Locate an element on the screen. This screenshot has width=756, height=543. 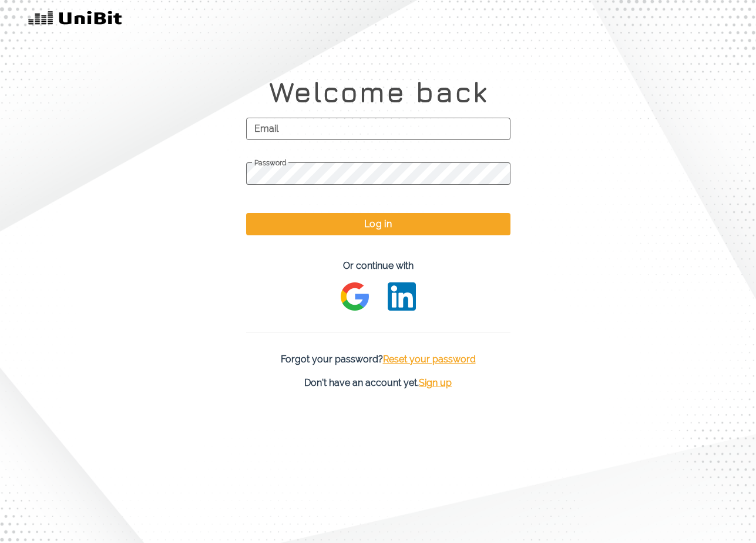
input: Password is located at coordinates (378, 173).